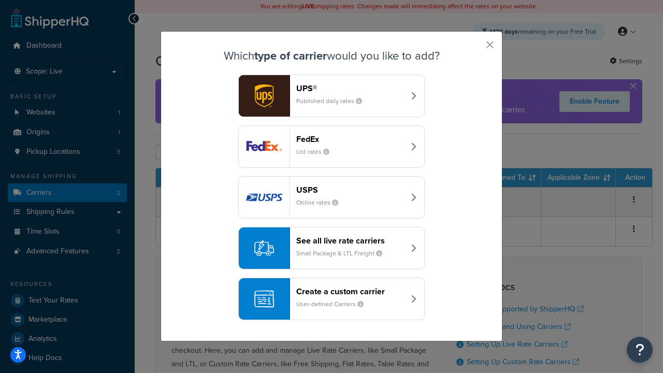 The height and width of the screenshot is (373, 663). Describe the element at coordinates (332, 56) in the screenshot. I see `h3: Which would you like to add?` at that location.